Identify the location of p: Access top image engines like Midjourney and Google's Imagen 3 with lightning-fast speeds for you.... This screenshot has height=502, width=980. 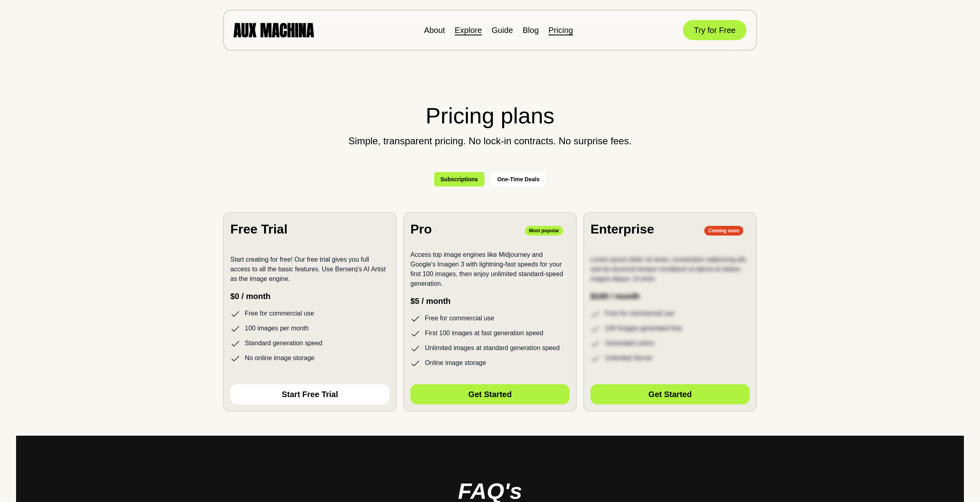
(490, 269).